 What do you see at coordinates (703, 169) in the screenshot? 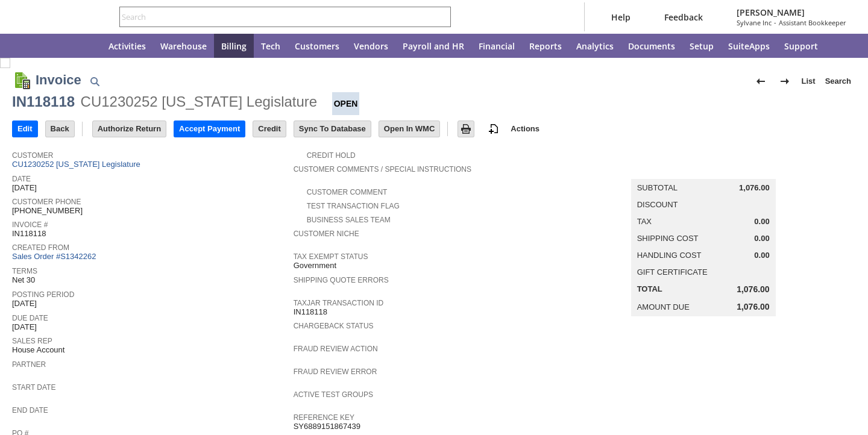
I see `caption: Summary` at bounding box center [703, 169].